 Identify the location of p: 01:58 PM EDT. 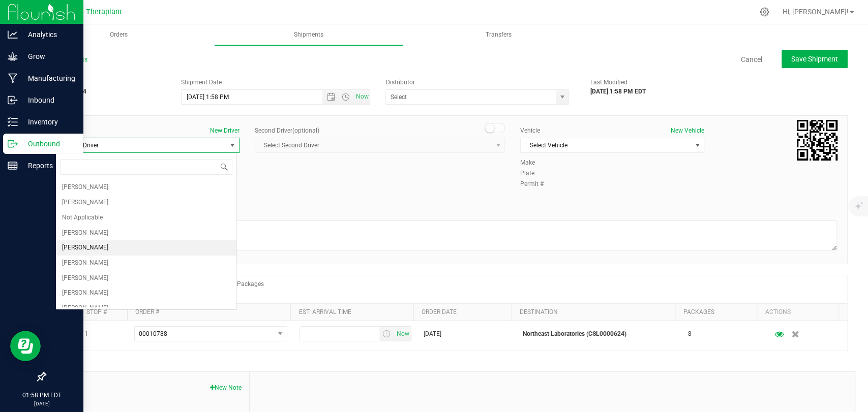
(42, 396).